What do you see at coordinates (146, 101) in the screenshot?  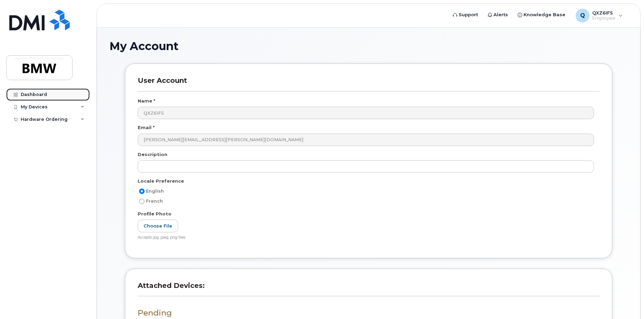 I see `label: Name *` at bounding box center [146, 101].